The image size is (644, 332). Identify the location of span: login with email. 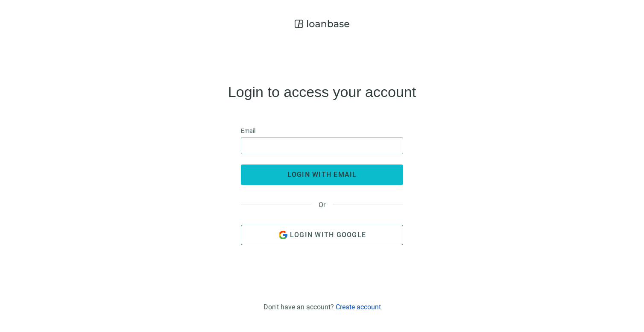
(322, 174).